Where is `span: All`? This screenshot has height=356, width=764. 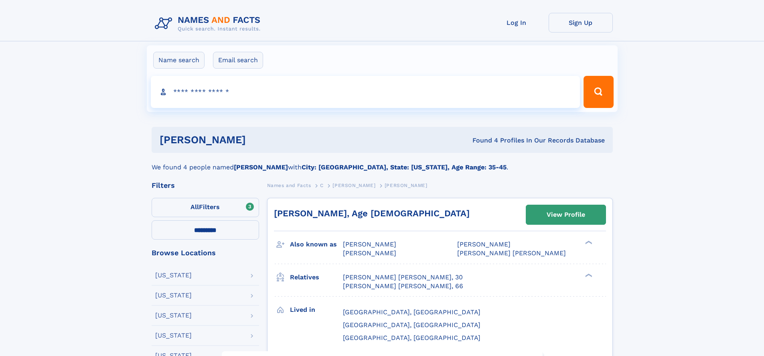 span: All is located at coordinates (194, 206).